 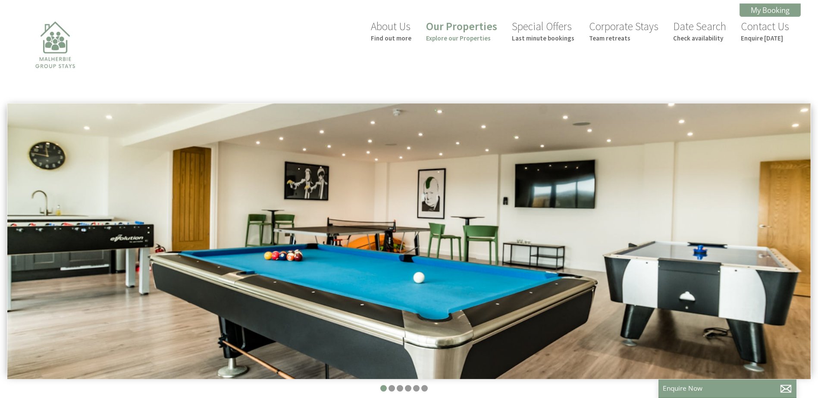 I want to click on a: Corporate StaysTeam retreats, so click(x=623, y=31).